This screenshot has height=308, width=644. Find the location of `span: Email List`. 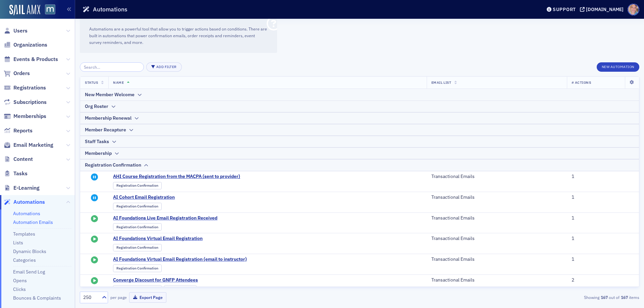

span: Email List is located at coordinates (441, 83).